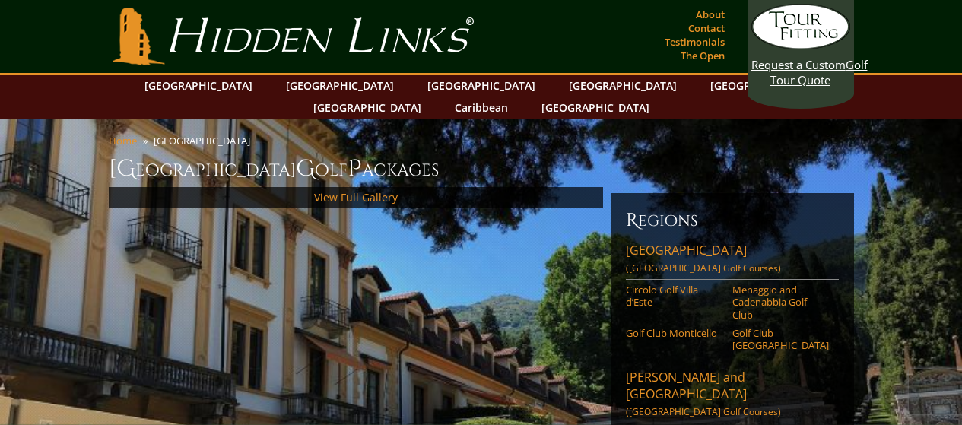 The width and height of the screenshot is (962, 425). What do you see at coordinates (356, 197) in the screenshot?
I see `a: View Full Gallery` at bounding box center [356, 197].